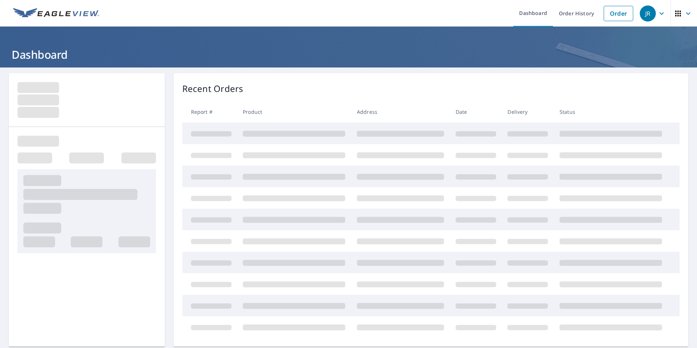 The height and width of the screenshot is (348, 697). Describe the element at coordinates (213, 89) in the screenshot. I see `p: Recent Orders` at that location.